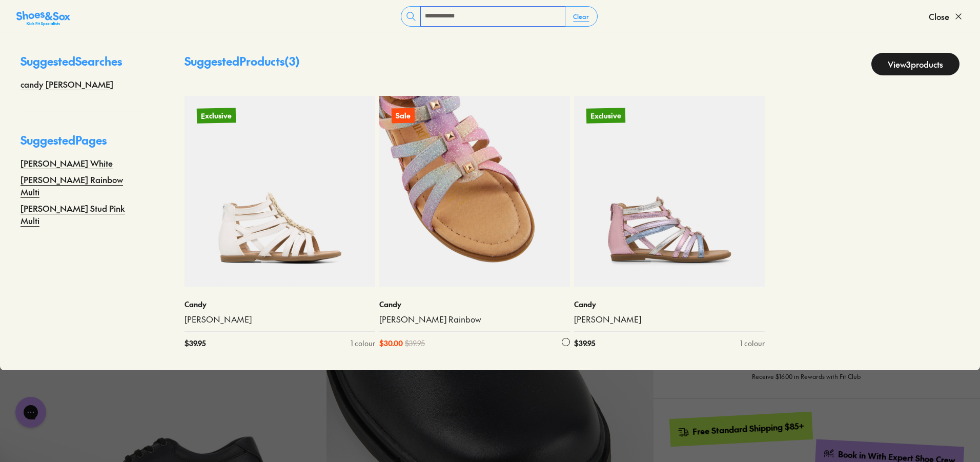 The image size is (980, 462). What do you see at coordinates (939, 16) in the screenshot?
I see `span: Close` at bounding box center [939, 16].